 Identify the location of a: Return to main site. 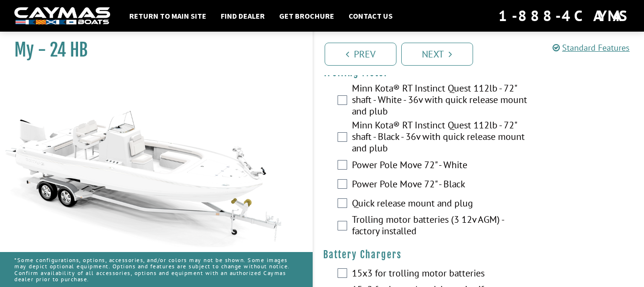
(168, 16).